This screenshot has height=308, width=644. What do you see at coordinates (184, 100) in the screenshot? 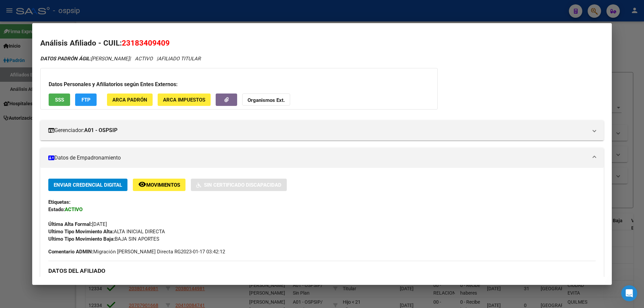
I see `button: ARCA Impuestos` at bounding box center [184, 100].